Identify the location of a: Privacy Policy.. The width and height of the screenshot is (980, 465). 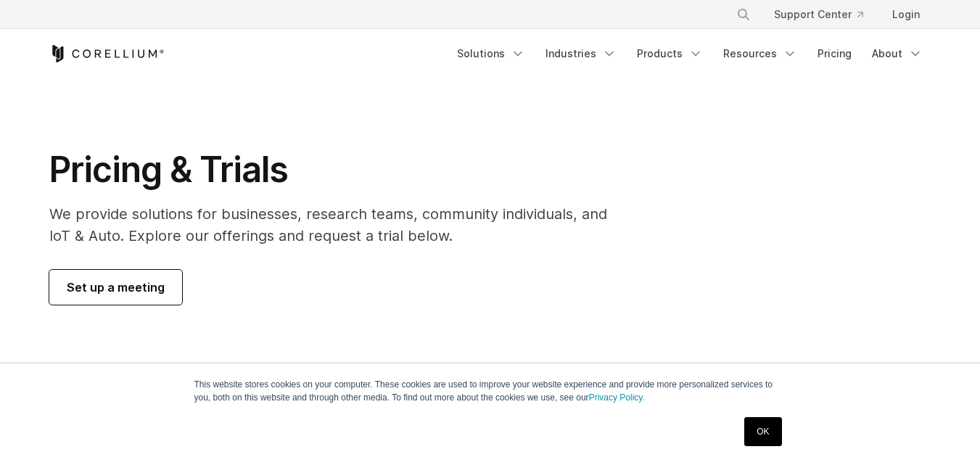
(617, 398).